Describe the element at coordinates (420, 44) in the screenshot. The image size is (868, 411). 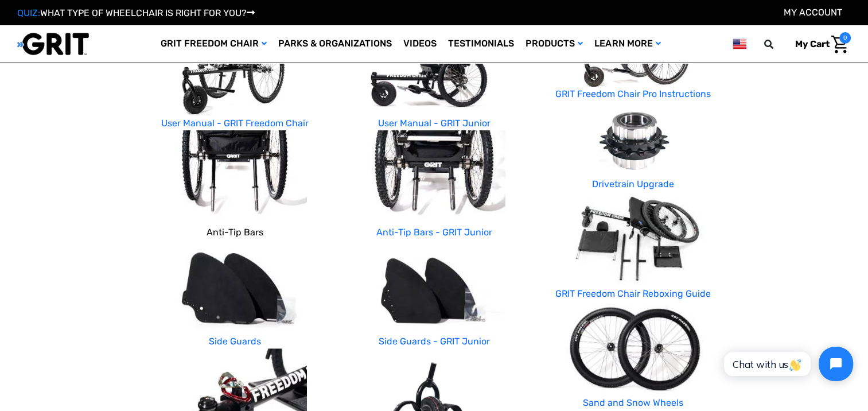
I see `a: Videos` at that location.